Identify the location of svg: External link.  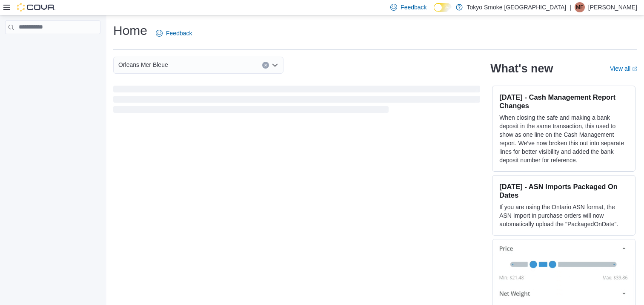
(635, 69).